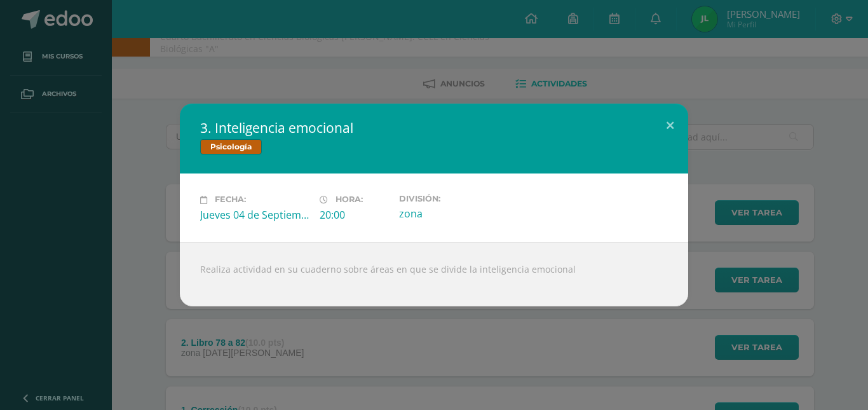  What do you see at coordinates (348, 200) in the screenshot?
I see `span: Hora:` at bounding box center [348, 200].